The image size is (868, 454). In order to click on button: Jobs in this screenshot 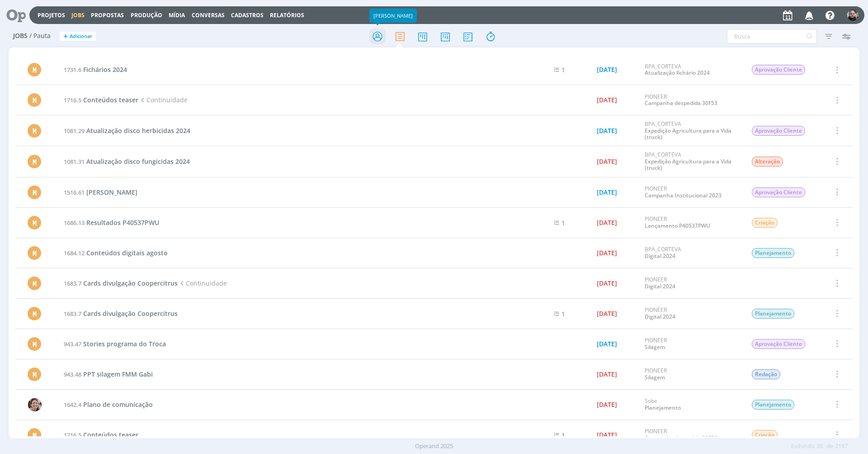, I will do `click(78, 16)`.